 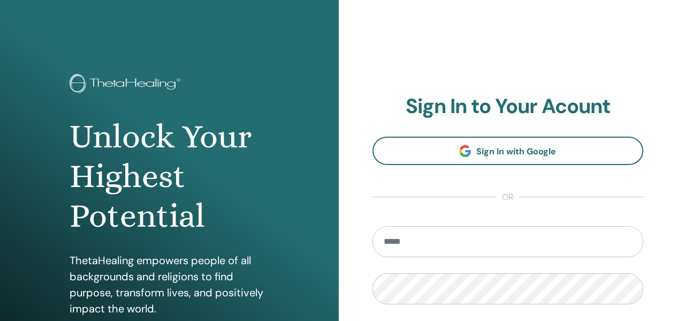 What do you see at coordinates (508, 197) in the screenshot?
I see `span: or` at bounding box center [508, 197].